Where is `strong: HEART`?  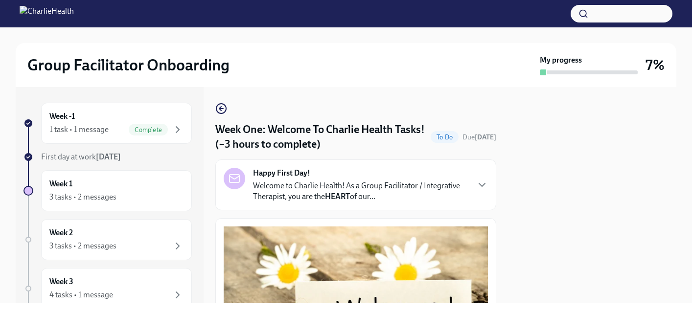
strong: HEART is located at coordinates (337, 196).